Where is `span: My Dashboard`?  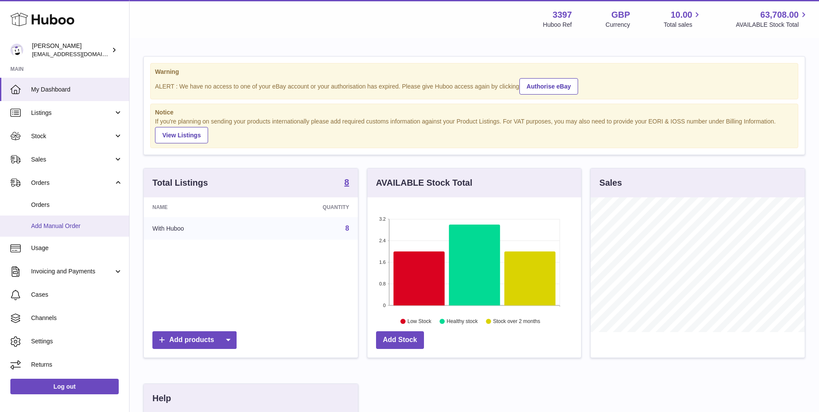 span: My Dashboard is located at coordinates (77, 89).